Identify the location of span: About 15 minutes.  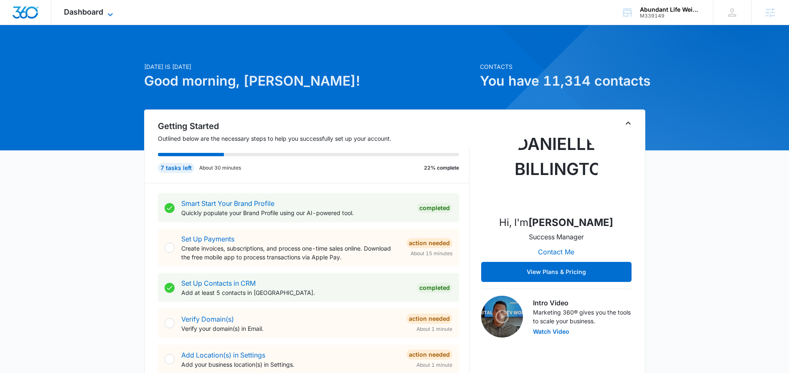
(431, 253).